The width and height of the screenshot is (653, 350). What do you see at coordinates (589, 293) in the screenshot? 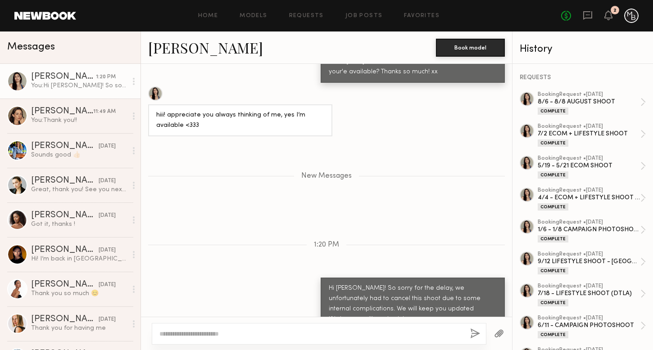
I see `div: 7/18 - LIFESTYLE SHOOT (DTLA)` at bounding box center [589, 293].